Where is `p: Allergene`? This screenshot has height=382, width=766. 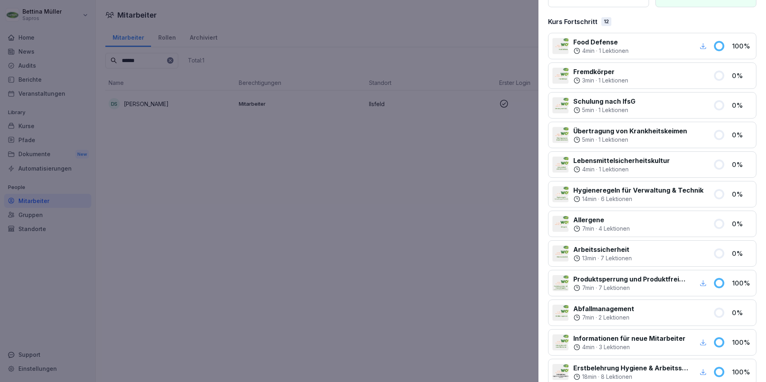 p: Allergene is located at coordinates (601, 220).